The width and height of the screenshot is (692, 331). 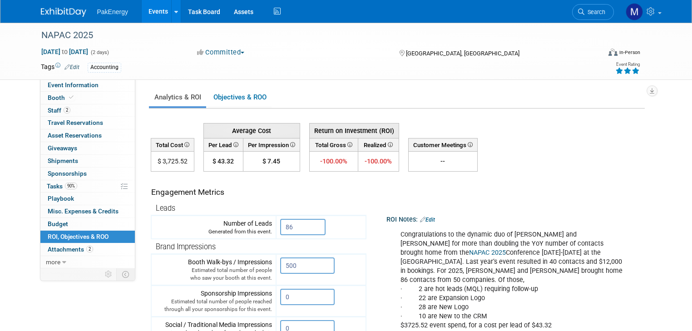 What do you see at coordinates (78, 236) in the screenshot?
I see `span: ROI, Objectives & ROO` at bounding box center [78, 236].